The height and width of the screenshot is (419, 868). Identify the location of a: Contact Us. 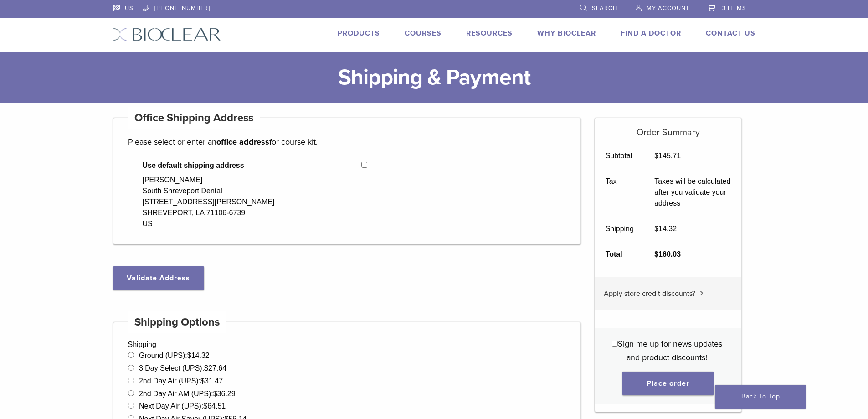
(730, 33).